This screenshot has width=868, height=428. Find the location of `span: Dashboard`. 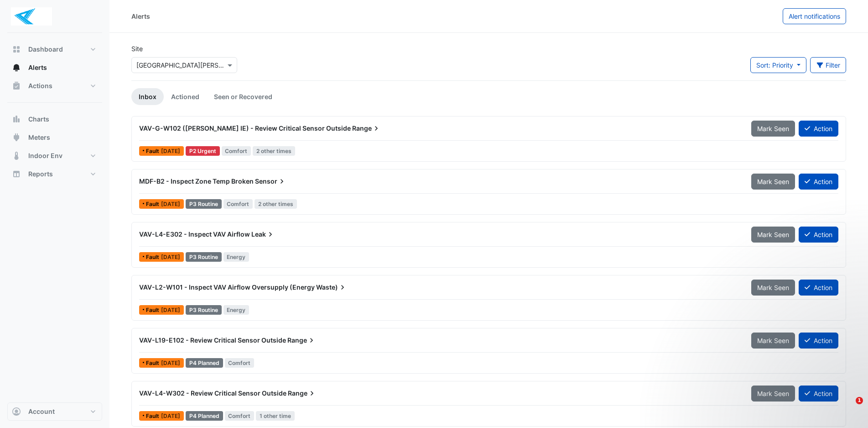

span: Dashboard is located at coordinates (46, 49).